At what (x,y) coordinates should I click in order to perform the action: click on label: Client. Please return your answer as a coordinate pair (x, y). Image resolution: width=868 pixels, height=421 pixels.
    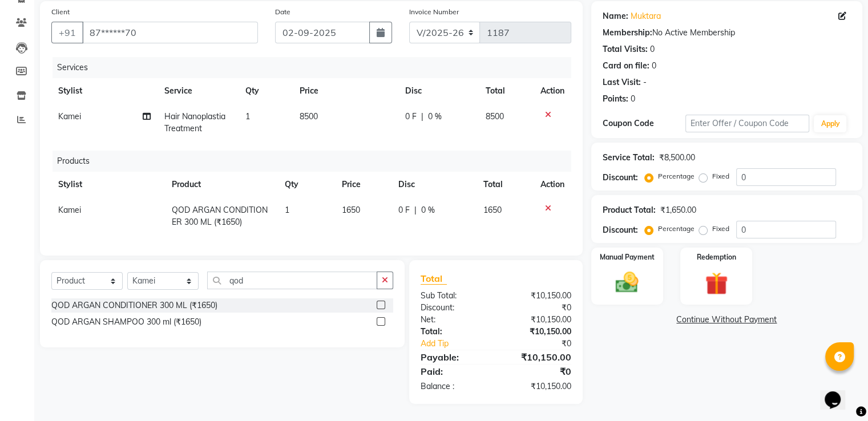
    Looking at the image, I should click on (60, 12).